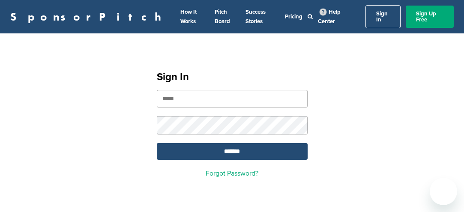  Describe the element at coordinates (223, 17) in the screenshot. I see `a: Pitch Board` at that location.